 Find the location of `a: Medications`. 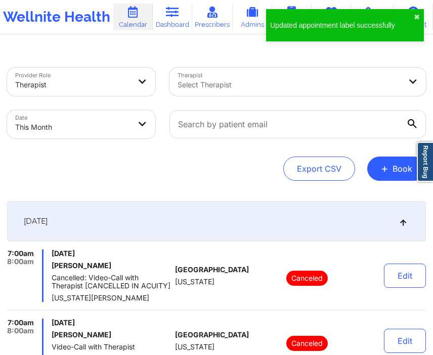

a: Medications is located at coordinates (372, 17).